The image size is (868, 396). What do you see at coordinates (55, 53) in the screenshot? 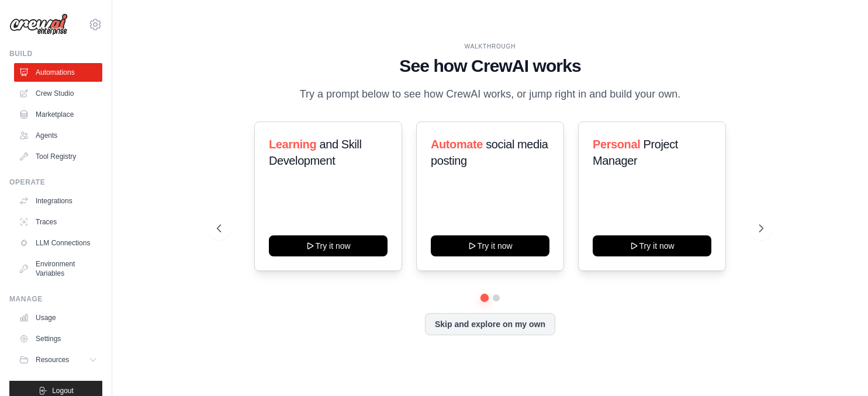
I see `div: Build` at bounding box center [55, 53].